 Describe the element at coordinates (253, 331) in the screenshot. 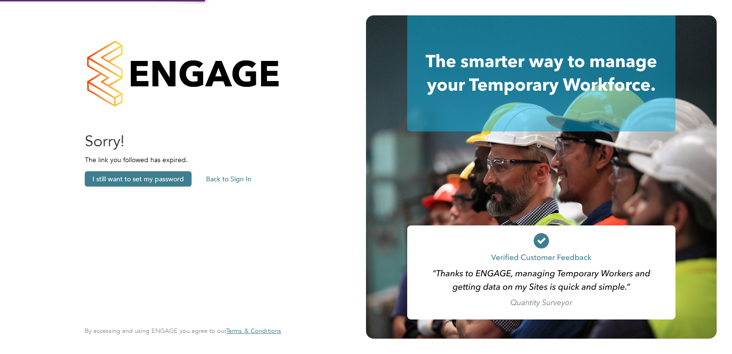

I see `a: Terms & Conditions` at that location.